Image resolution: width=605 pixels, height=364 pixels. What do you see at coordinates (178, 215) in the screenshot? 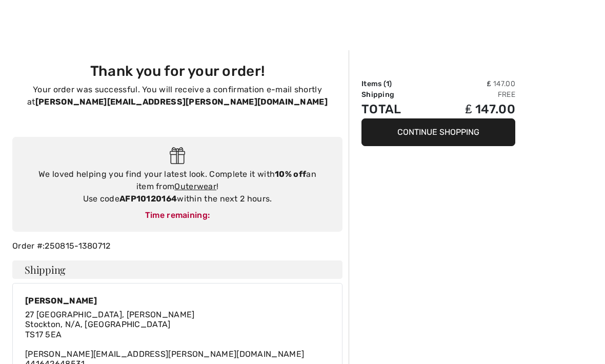
I see `div: Time remaining:` at bounding box center [178, 215].